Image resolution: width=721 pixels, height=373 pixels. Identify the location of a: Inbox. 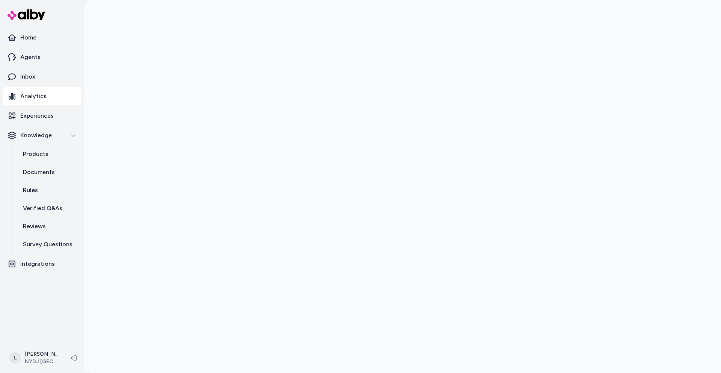
(42, 77).